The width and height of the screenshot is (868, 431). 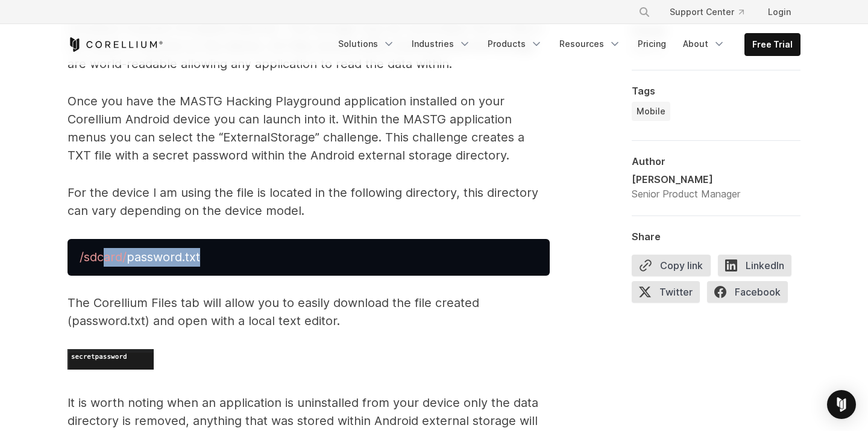 I want to click on a: LinkedIn, so click(x=758, y=268).